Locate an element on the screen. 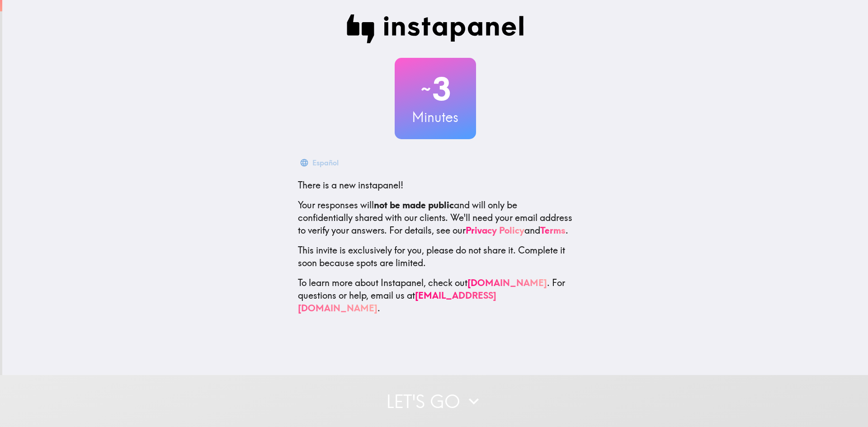 This screenshot has width=868, height=427. p: This invite is exclusively for you, please do not share it. Complete it soon because spots are li... is located at coordinates (435, 257).